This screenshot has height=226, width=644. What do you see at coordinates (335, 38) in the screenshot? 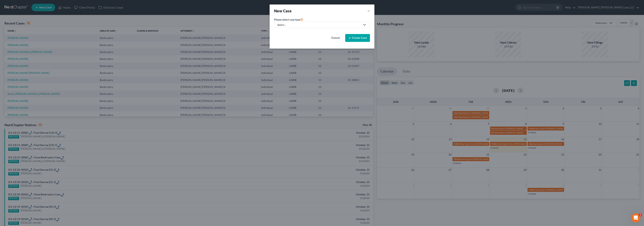
I see `button: Cancel` at bounding box center [335, 38].